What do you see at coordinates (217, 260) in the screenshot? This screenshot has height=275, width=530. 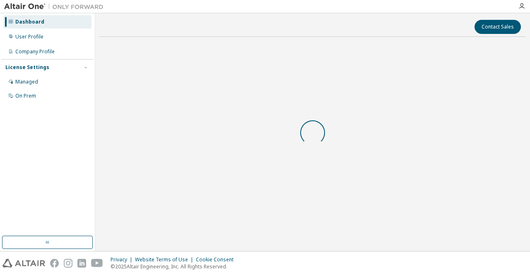 I see `div: Cookie Consent` at bounding box center [217, 260].